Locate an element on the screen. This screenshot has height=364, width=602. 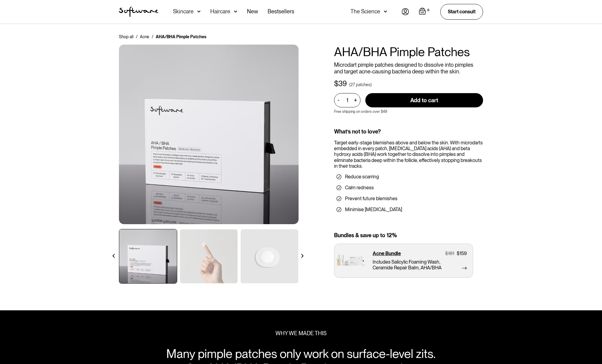
div: 159 is located at coordinates (463, 253).